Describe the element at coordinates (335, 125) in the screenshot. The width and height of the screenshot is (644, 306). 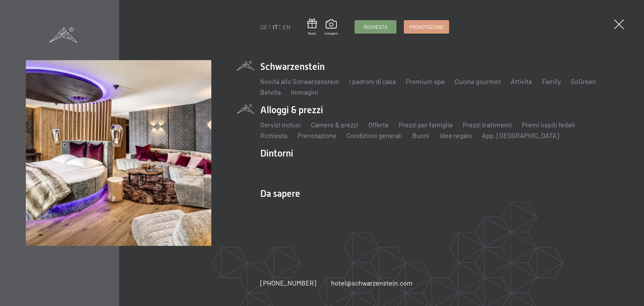
I see `a: Camere & prezzi` at that location.